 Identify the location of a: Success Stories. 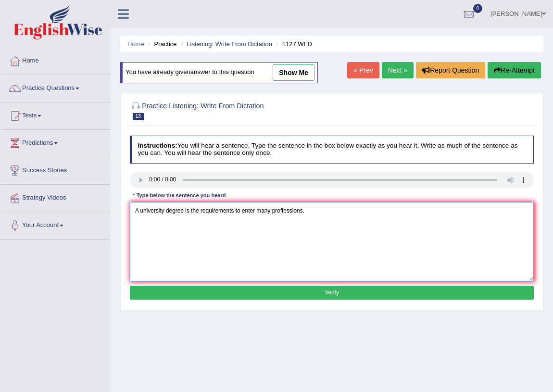
(55, 169).